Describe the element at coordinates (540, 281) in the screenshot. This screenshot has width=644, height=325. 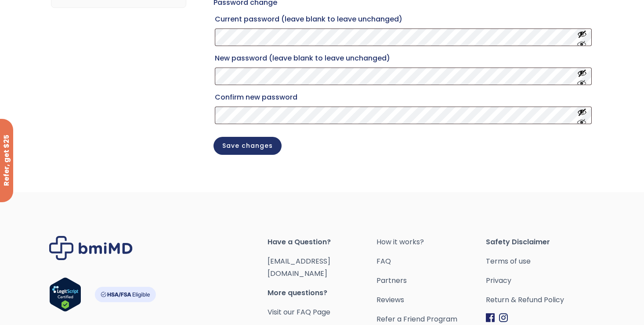
I see `a: Privacy` at that location.